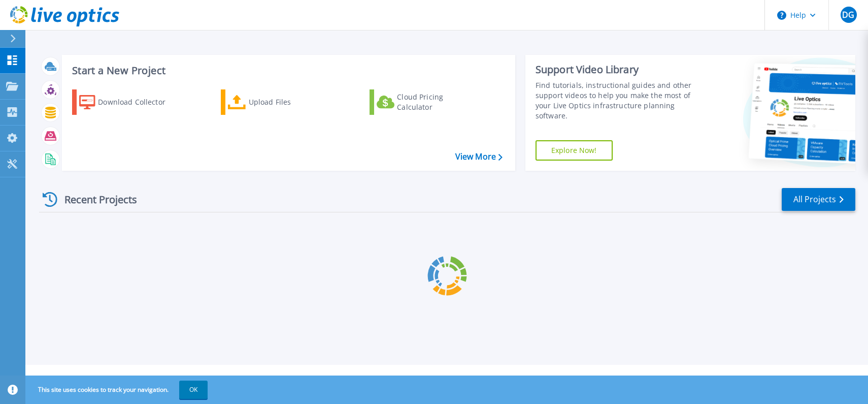  What do you see at coordinates (289, 102) in the screenshot?
I see `div: Upload Files` at bounding box center [289, 102].